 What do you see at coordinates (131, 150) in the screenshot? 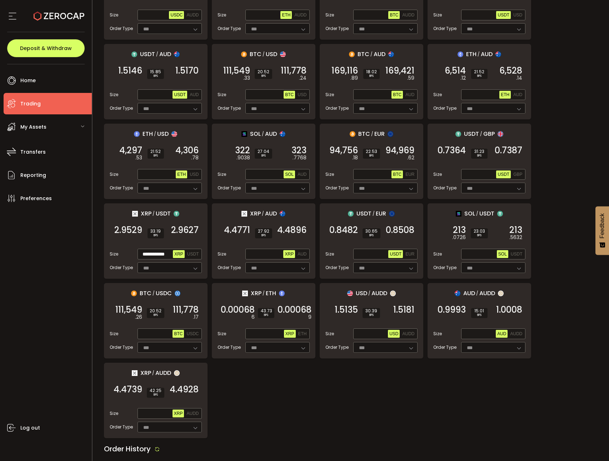
I see `span: 4,297` at bounding box center [131, 150].